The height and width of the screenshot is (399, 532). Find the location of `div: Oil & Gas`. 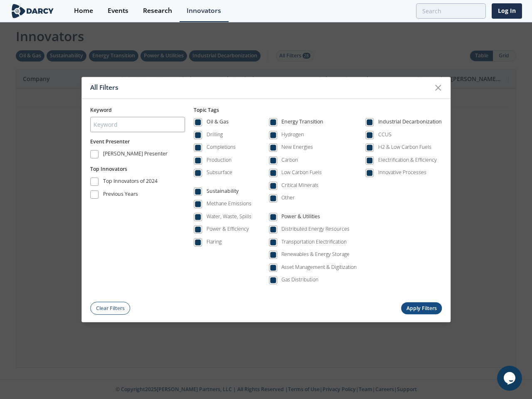

div: Oil & Gas is located at coordinates (217, 123).